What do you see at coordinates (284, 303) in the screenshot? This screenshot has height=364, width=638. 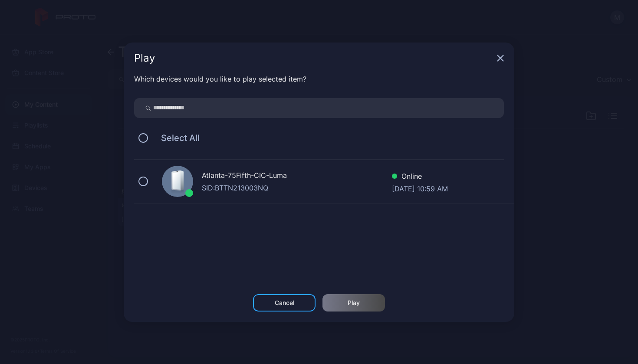 I see `button: Cancel` at bounding box center [284, 303].